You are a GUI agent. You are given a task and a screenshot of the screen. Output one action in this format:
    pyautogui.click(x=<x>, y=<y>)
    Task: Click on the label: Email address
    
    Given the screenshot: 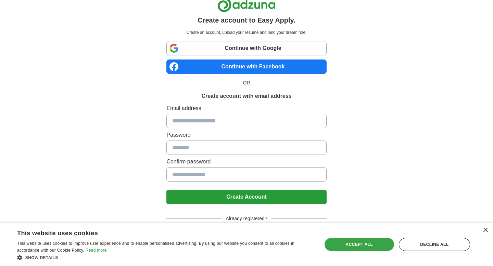 What is the action you would take?
    pyautogui.click(x=246, y=109)
    